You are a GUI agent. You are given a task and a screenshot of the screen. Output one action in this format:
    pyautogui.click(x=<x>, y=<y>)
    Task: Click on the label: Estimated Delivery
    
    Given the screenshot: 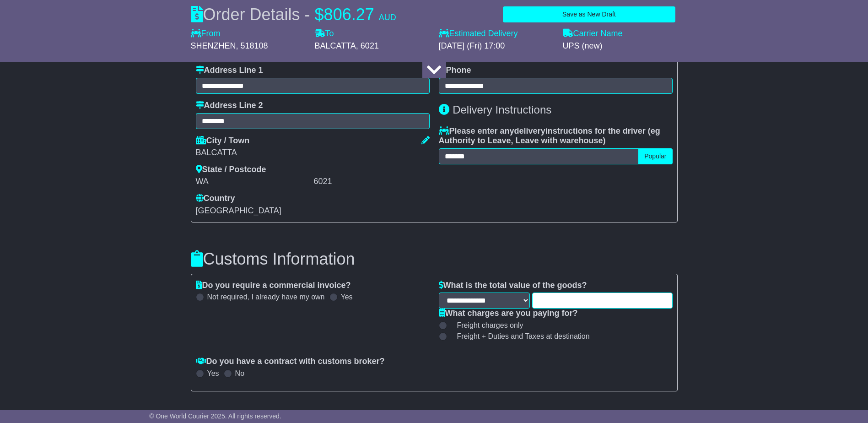 What is the action you would take?
    pyautogui.click(x=496, y=34)
    